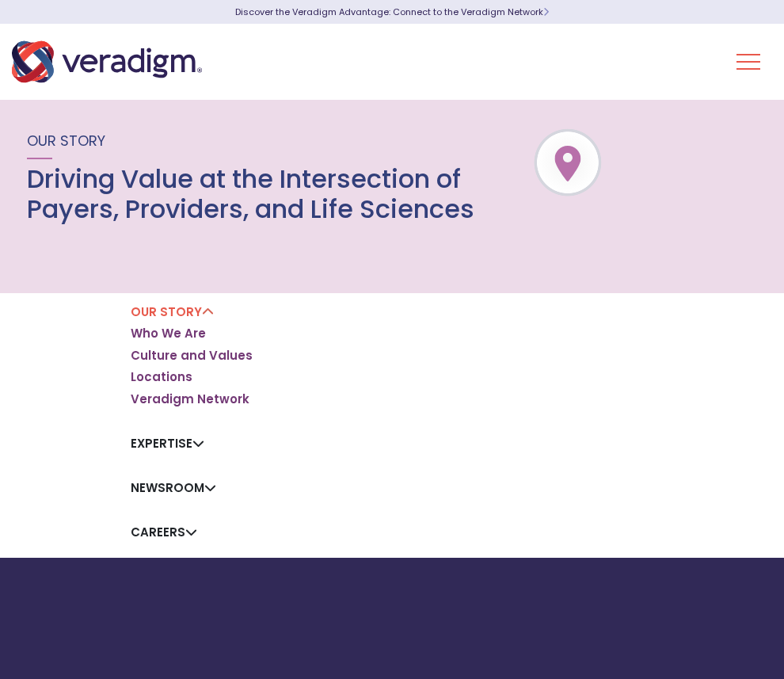 The height and width of the screenshot is (679, 784). What do you see at coordinates (164, 531) in the screenshot?
I see `a: Careers` at bounding box center [164, 531].